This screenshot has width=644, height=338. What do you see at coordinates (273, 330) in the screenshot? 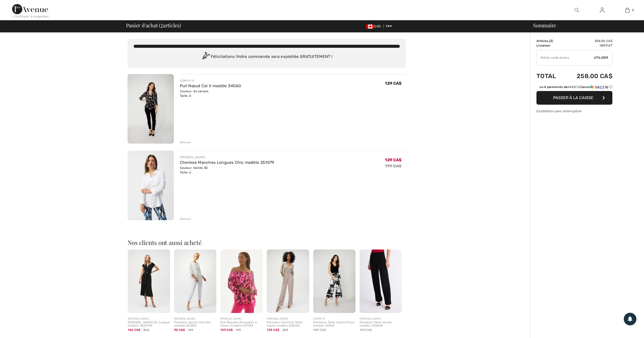
I see `span: 135 CA$` at bounding box center [273, 330].